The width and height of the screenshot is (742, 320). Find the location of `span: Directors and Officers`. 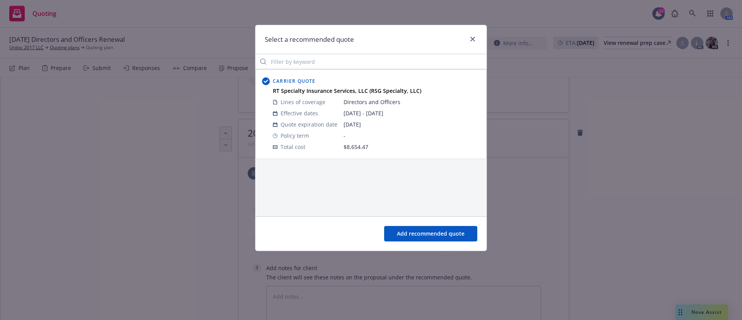

span: Directors and Officers is located at coordinates (412, 102).